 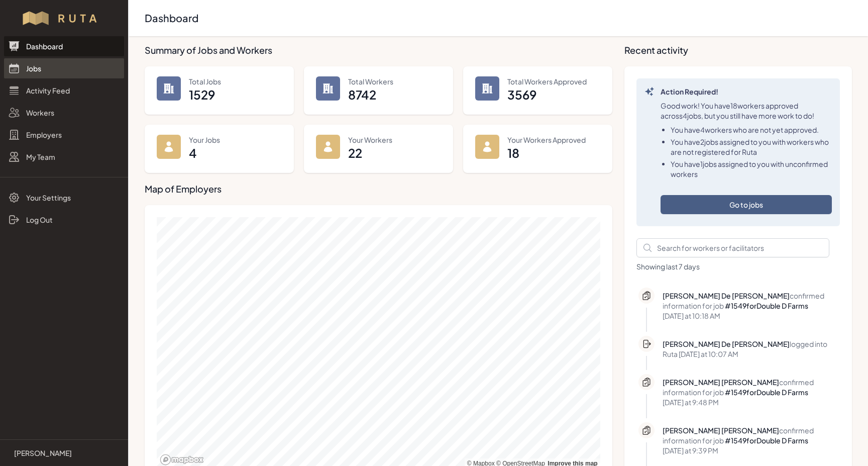 What do you see at coordinates (182, 460) in the screenshot?
I see `a: Mapbox logo` at bounding box center [182, 460].